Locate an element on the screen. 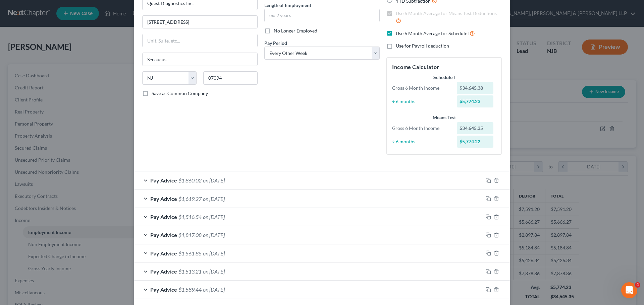 The width and height of the screenshot is (644, 305). span: Use 6 Month Average for Schedule I is located at coordinates (432, 33).